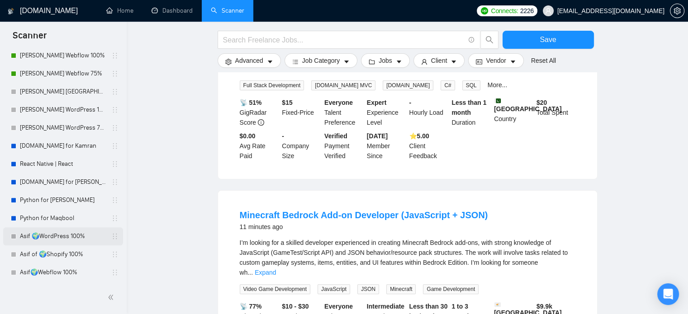  I want to click on div: Payment Verified, so click(344, 146).